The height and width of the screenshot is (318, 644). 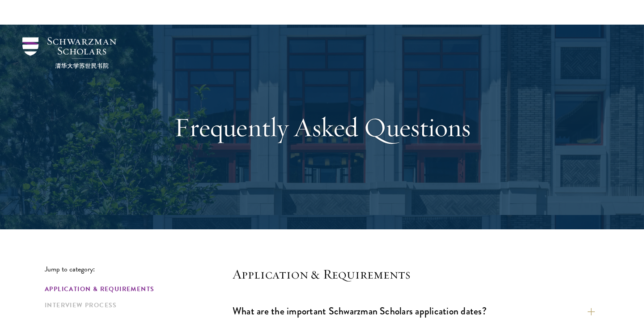 What do you see at coordinates (322, 127) in the screenshot?
I see `h1: Frequently Asked Questions` at bounding box center [322, 127].